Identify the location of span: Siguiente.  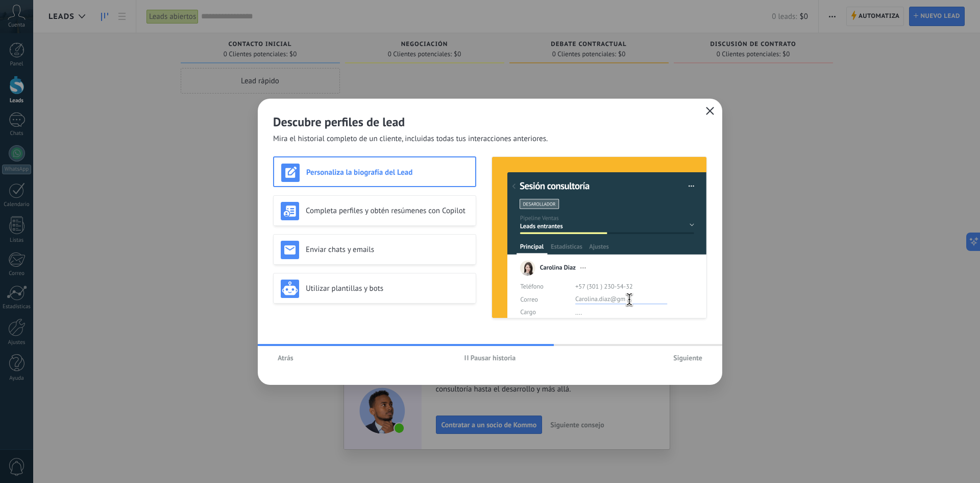
(688, 357).